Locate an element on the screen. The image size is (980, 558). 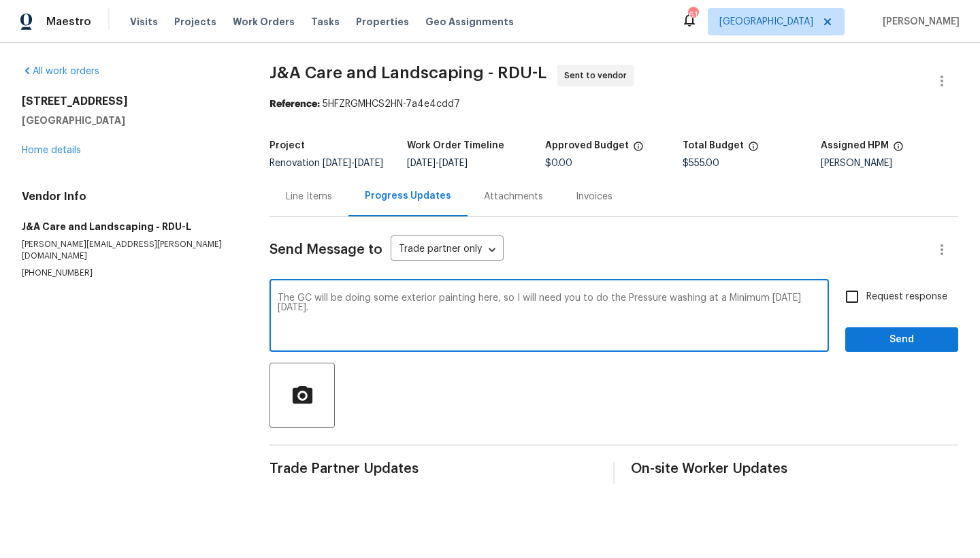
span: On-site Worker Updates is located at coordinates (794, 469).